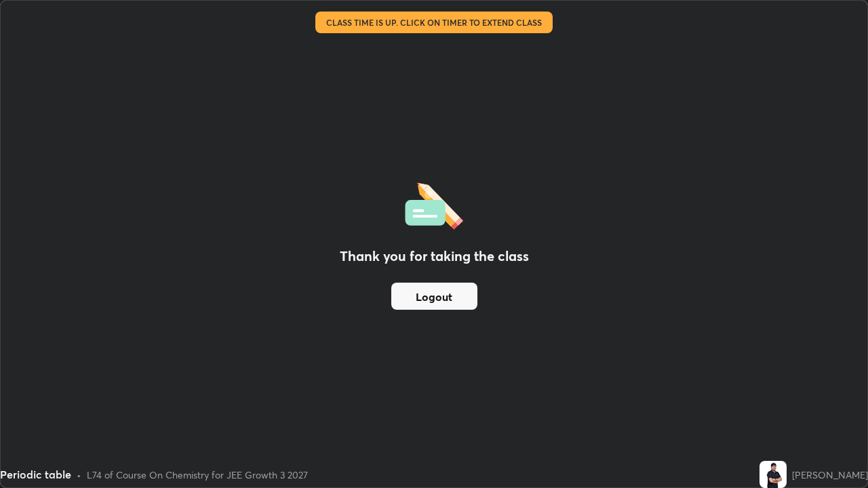 The width and height of the screenshot is (868, 488). What do you see at coordinates (434, 296) in the screenshot?
I see `button: Logout` at bounding box center [434, 296].